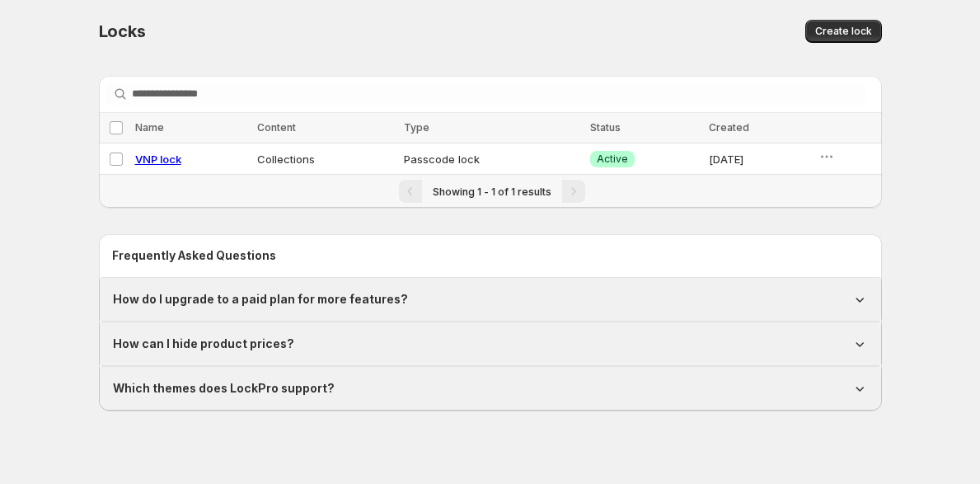  Describe the element at coordinates (260, 299) in the screenshot. I see `h1: How do I upgrade to a paid plan for more features?` at that location.